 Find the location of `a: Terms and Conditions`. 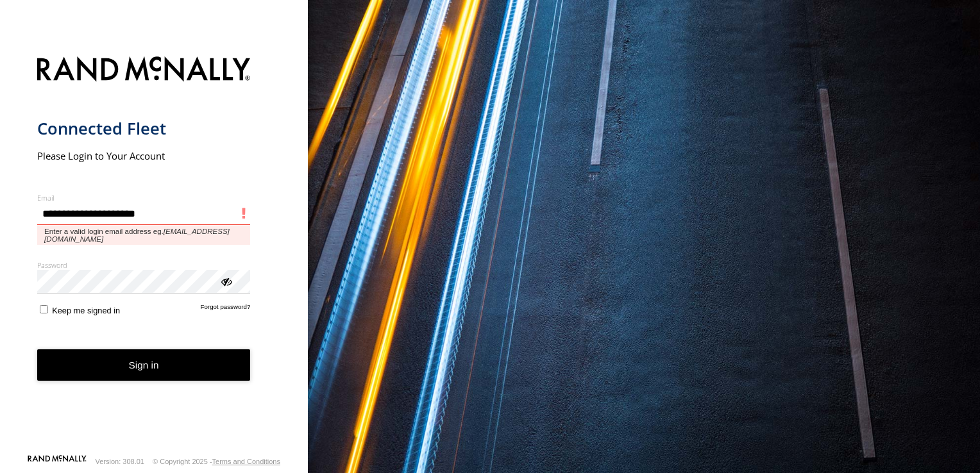

a: Terms and Conditions is located at coordinates (246, 461).